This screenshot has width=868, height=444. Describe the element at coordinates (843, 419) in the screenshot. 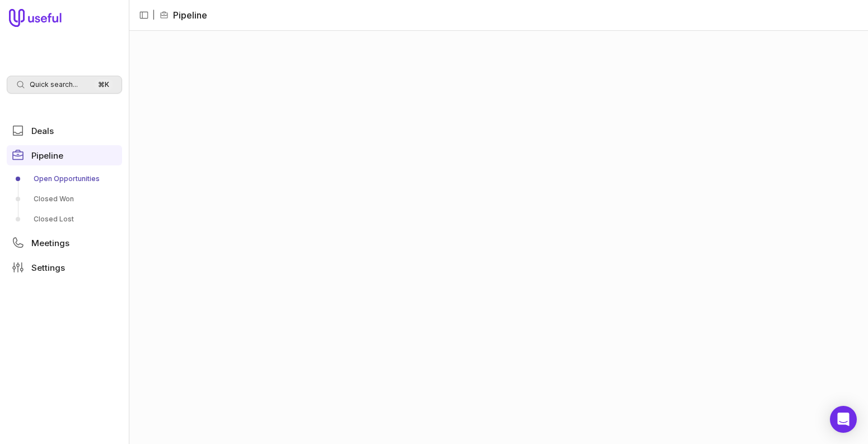

I see `div: Open Intercom Messenger` at that location.